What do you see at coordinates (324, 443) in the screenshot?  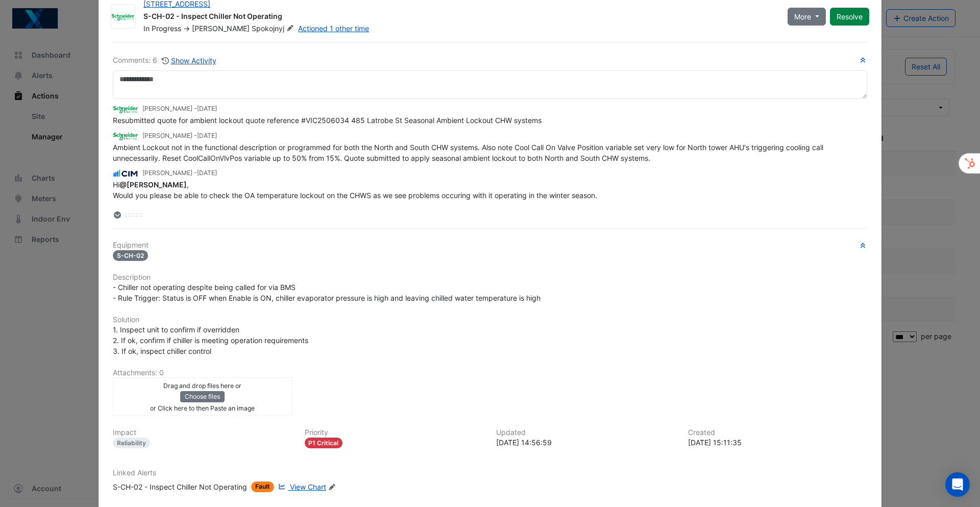 I see `div: P1 Critical` at bounding box center [324, 443].